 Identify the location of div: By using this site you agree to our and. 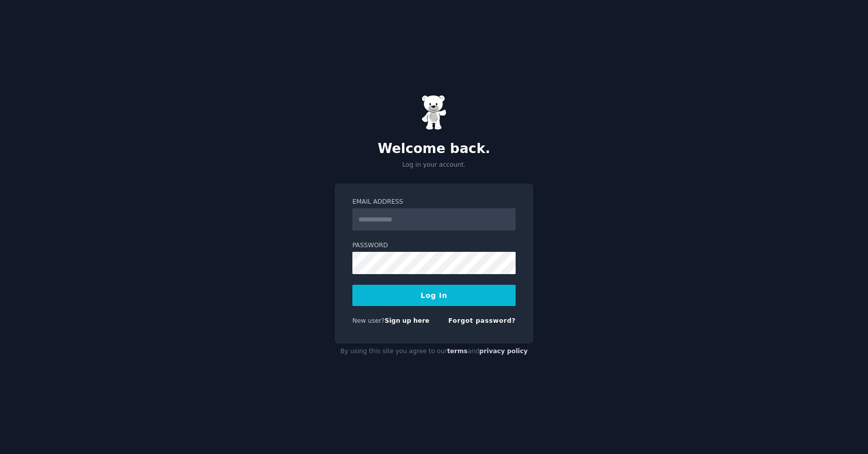
(434, 351).